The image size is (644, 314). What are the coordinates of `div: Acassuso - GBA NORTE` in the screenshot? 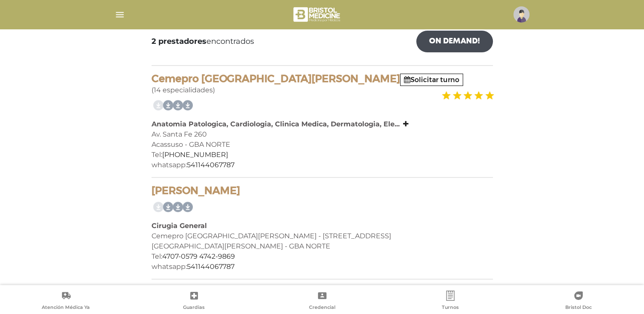 It's located at (322, 144).